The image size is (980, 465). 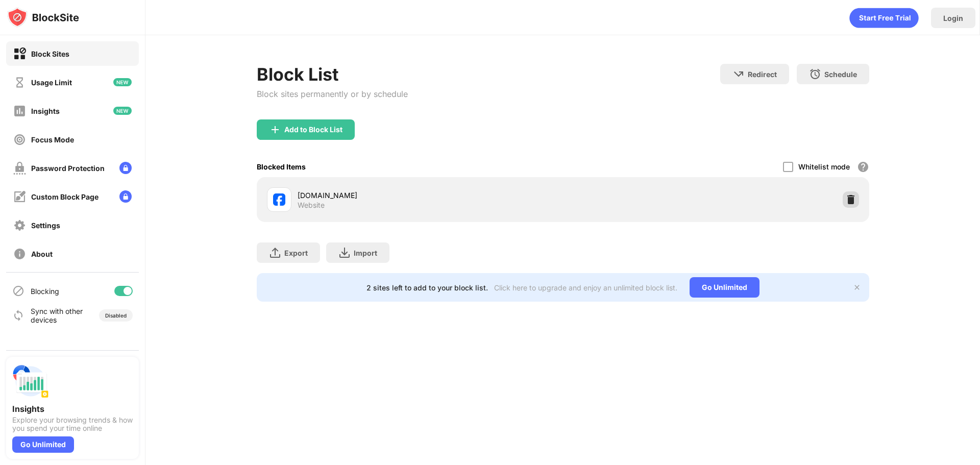 I want to click on img: push-insights.svg, so click(x=31, y=381).